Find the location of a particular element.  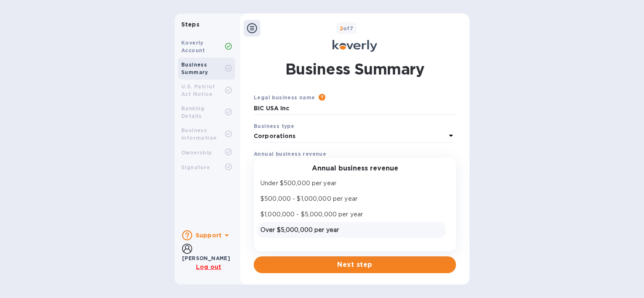

b: Annual business revenue is located at coordinates (290, 154).